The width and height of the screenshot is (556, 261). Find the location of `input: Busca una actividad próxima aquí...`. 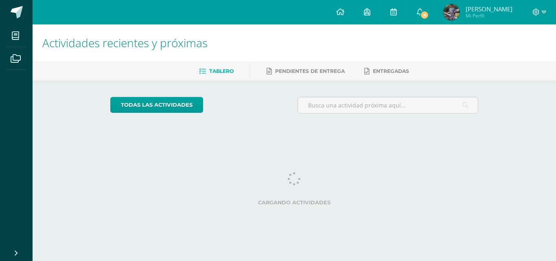

input: Busca una actividad próxima aquí... is located at coordinates (388, 105).